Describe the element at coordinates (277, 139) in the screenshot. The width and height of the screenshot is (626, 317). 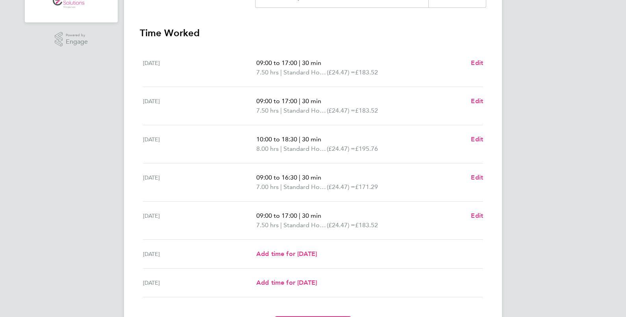
I see `span: 10:00 to 18:30` at that location.